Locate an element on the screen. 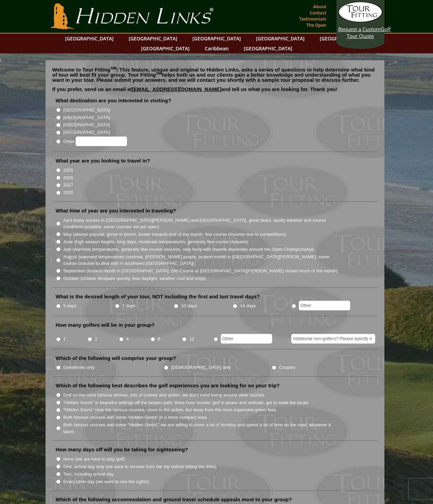 This screenshot has height=504, width=433. p: If you prefer, send us an email at and tell us what you are looking for. Thank you! is located at coordinates (215, 92).